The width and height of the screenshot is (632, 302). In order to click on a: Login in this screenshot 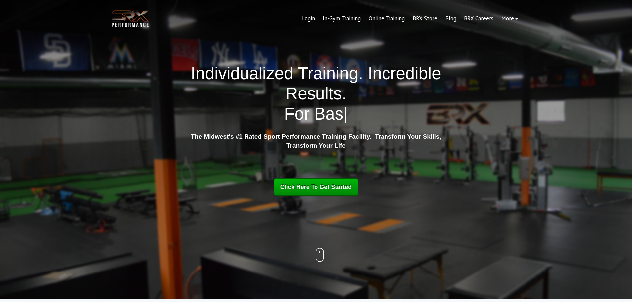, I will do `click(308, 19)`.